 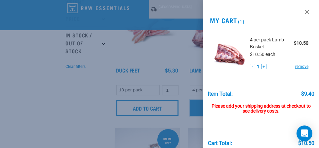 What do you see at coordinates (261, 105) in the screenshot?
I see `div: Please add your shipping address at checkout to see delivery costs.` at bounding box center [261, 105].